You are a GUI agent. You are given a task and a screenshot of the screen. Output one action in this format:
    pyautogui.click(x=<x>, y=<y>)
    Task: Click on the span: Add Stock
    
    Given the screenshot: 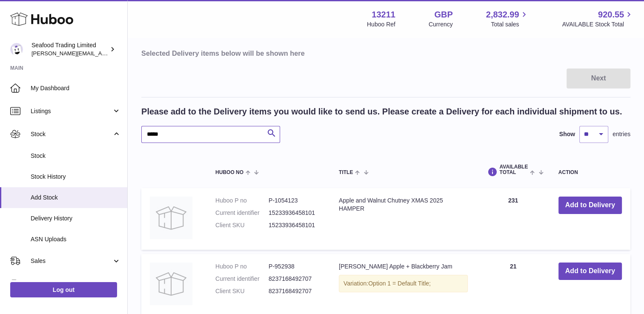 What is the action you would take?
    pyautogui.click(x=75, y=198)
    